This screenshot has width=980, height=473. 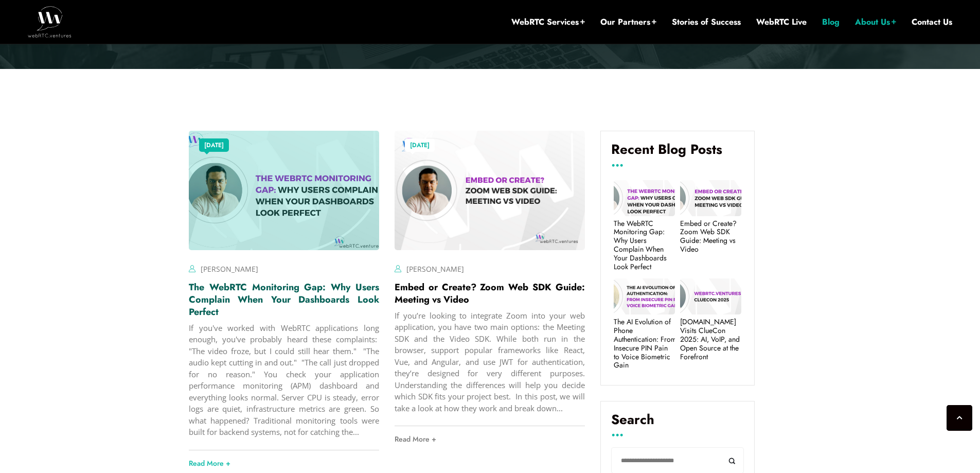 What do you see at coordinates (548, 22) in the screenshot?
I see `a: WebRTC Services` at bounding box center [548, 22].